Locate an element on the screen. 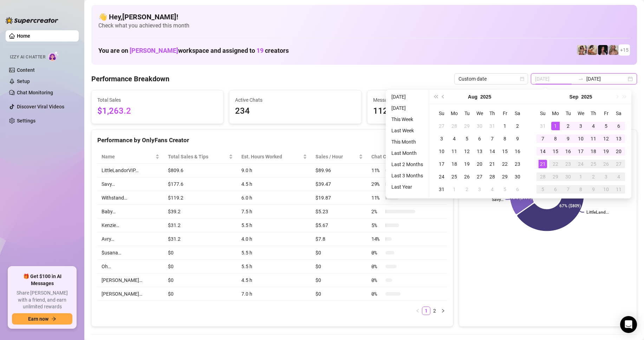 This screenshot has width=644, height=340. td: 2025-09-21 is located at coordinates (543, 164).